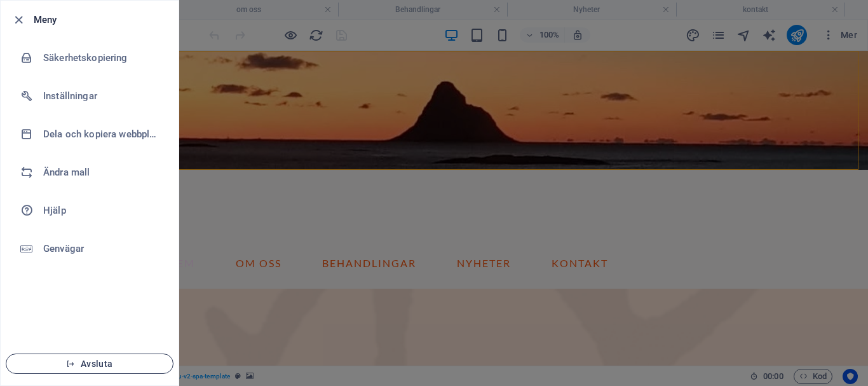  I want to click on a: Hjälp, so click(90, 211).